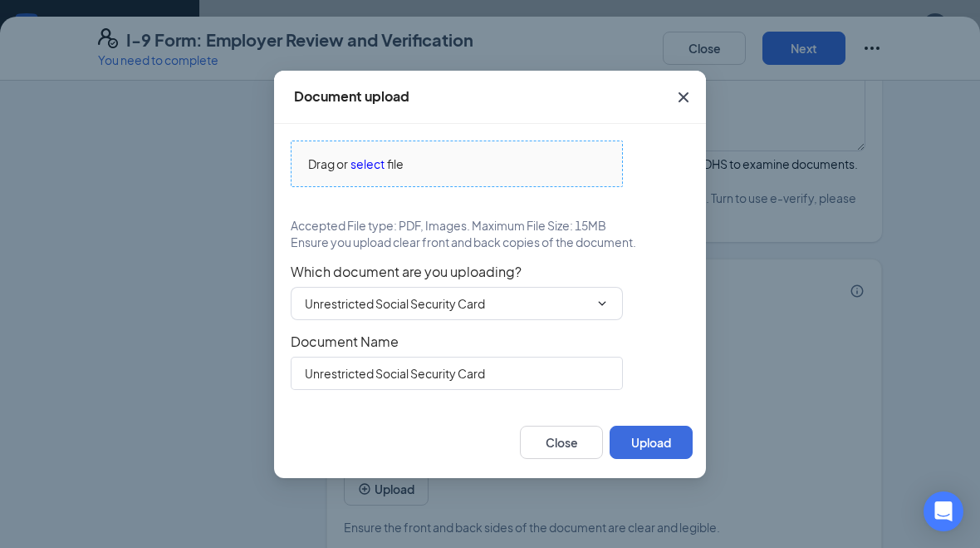  I want to click on span: Accepted File type: PDF, Images. Maximum File Size: 15MB, so click(448, 225).